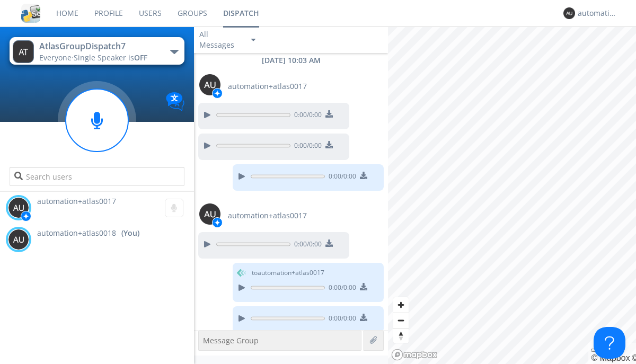 This screenshot has height=364, width=636. Describe the element at coordinates (98, 58) in the screenshot. I see `div: Everyone ·` at that location.